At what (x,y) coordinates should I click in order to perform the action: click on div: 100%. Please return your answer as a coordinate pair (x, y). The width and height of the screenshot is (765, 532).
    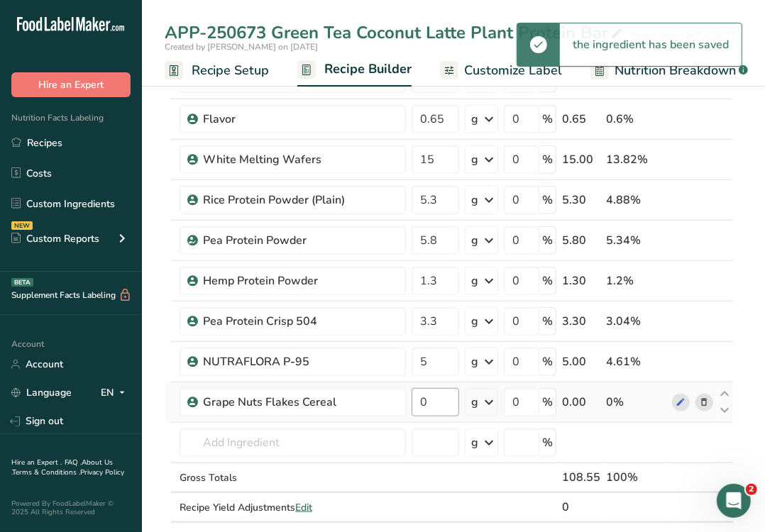
    Looking at the image, I should click on (636, 477).